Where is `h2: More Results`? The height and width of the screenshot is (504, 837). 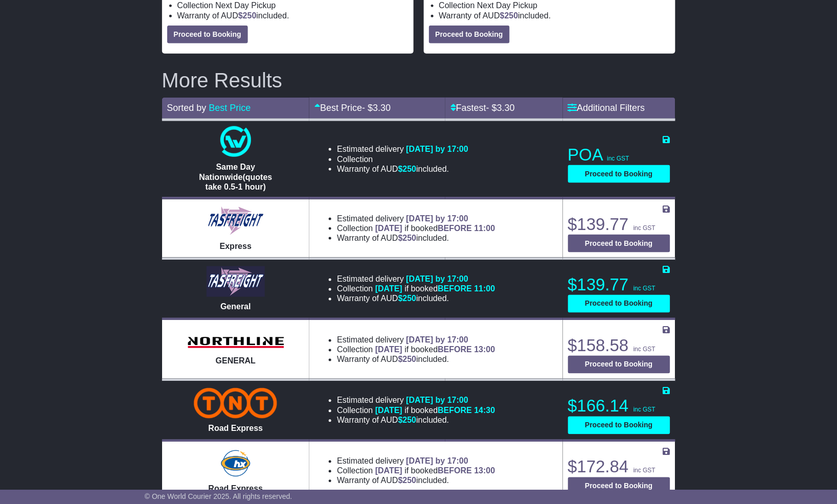
h2: More Results is located at coordinates (418, 80).